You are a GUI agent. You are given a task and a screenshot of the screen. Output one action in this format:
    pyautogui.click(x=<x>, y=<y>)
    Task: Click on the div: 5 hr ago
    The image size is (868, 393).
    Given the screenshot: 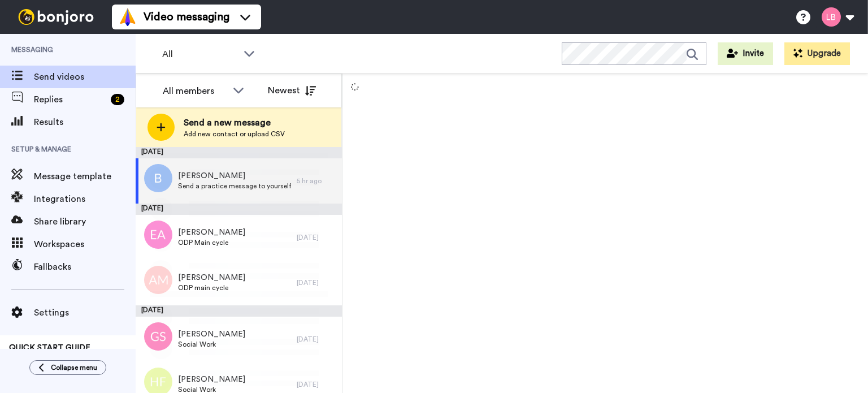 What is the action you would take?
    pyautogui.click(x=316, y=180)
    